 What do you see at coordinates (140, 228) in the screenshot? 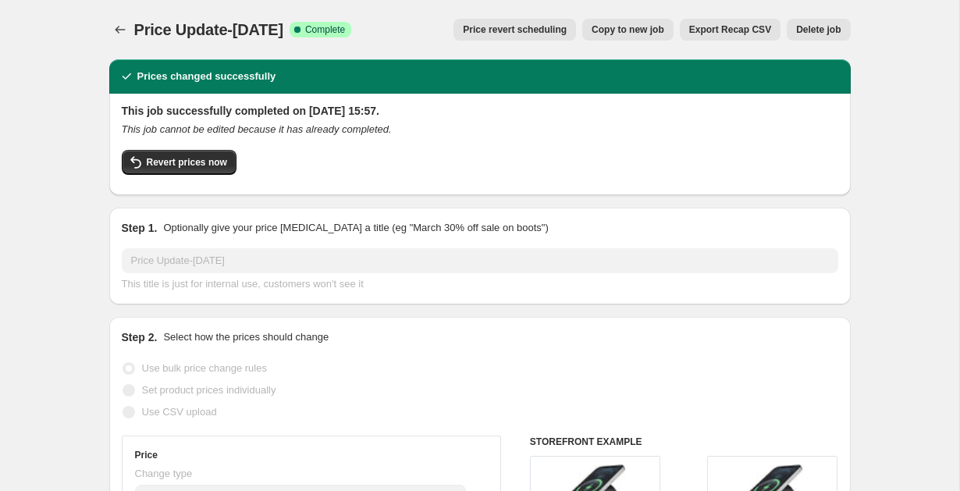
I see `h2: Step 1.` at bounding box center [140, 228].